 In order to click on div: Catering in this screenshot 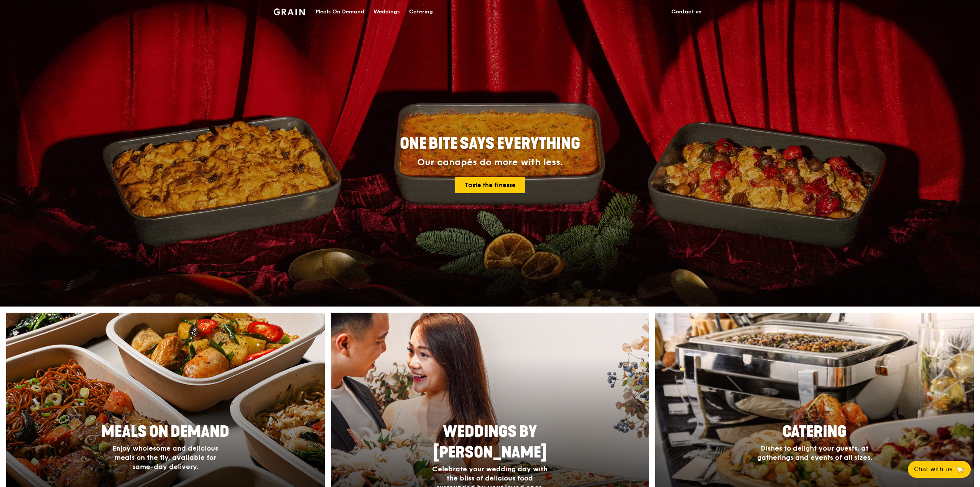, I will do `click(421, 12)`.